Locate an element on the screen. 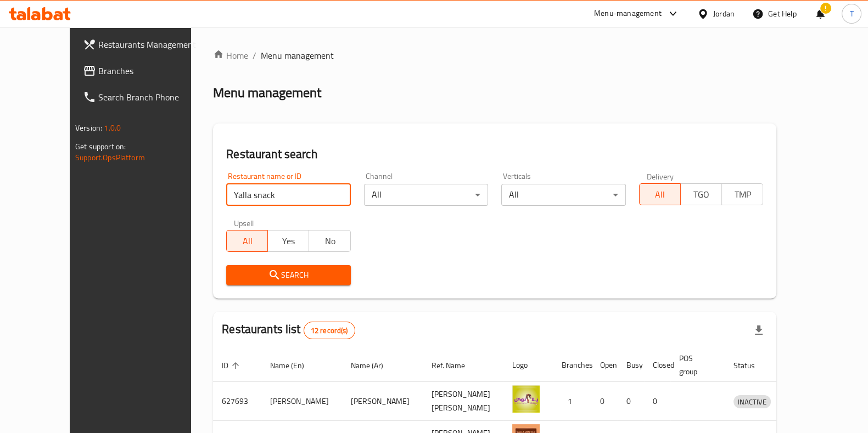 This screenshot has width=868, height=433. button: Search is located at coordinates (288, 275).